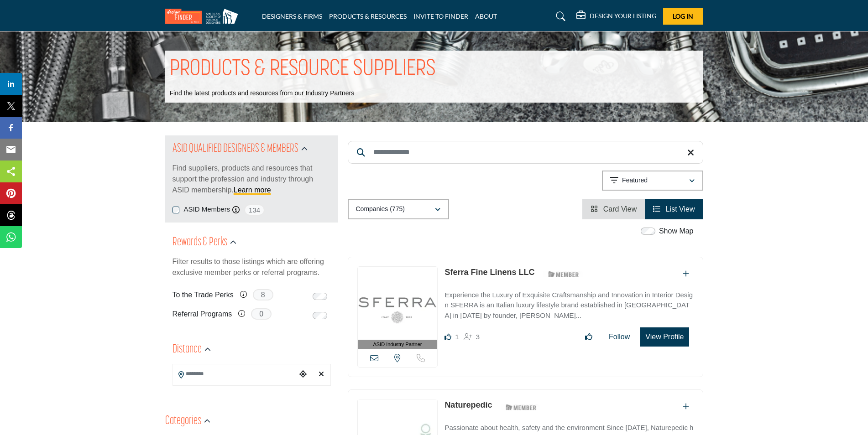  Describe the element at coordinates (253, 190) in the screenshot. I see `a: Learn more` at that location.